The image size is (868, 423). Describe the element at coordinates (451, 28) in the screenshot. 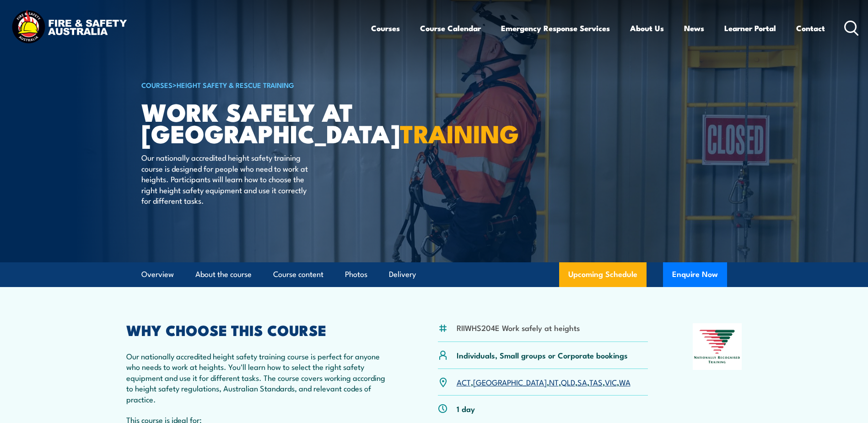

I see `a: Course Calendar` at that location.